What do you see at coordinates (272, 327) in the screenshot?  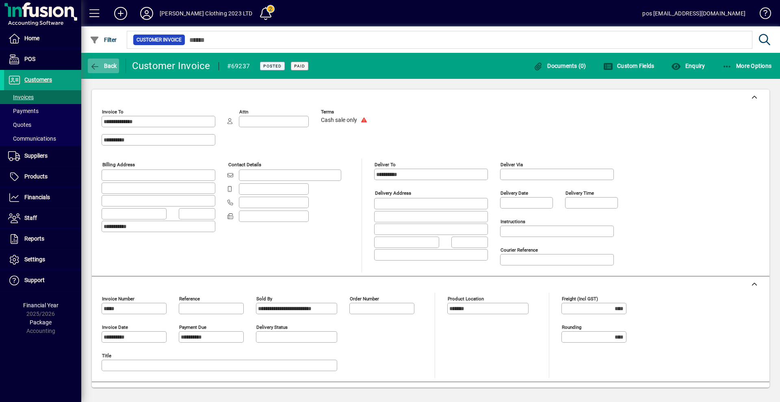 I see `mat-label: Delivery status` at bounding box center [272, 327].